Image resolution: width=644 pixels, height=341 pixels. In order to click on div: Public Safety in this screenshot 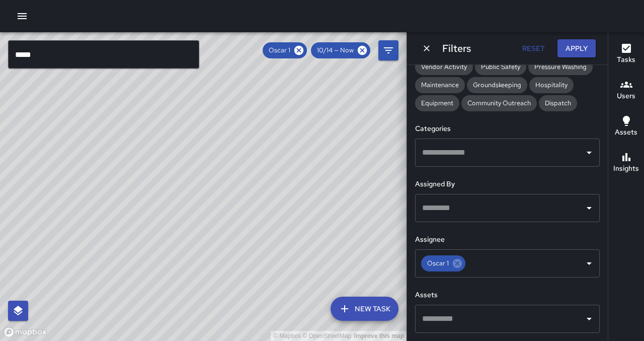, I will do `click(500, 67)`.